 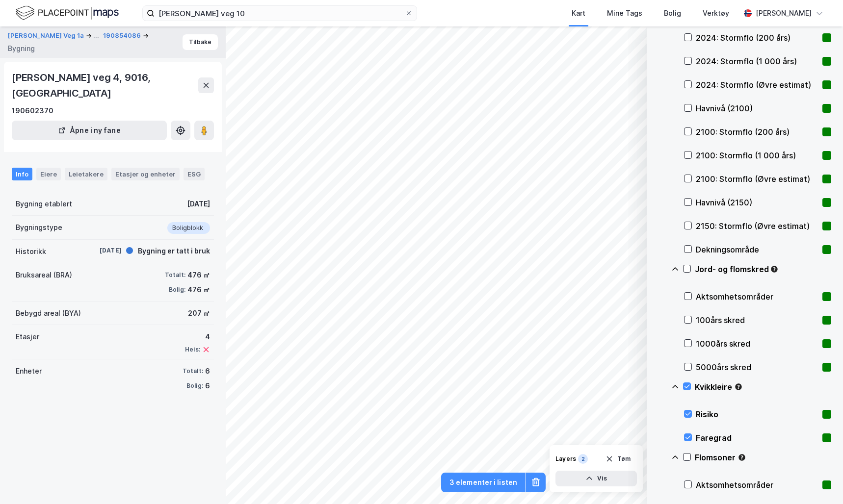 What do you see at coordinates (199, 313) in the screenshot?
I see `div: 207 ㎡` at bounding box center [199, 313].